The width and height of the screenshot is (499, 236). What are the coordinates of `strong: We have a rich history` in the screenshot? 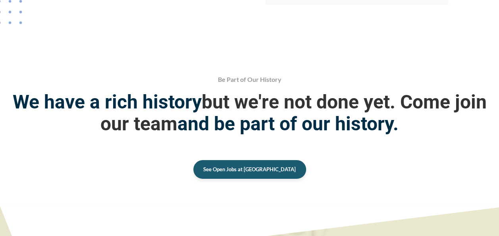 It's located at (107, 102).